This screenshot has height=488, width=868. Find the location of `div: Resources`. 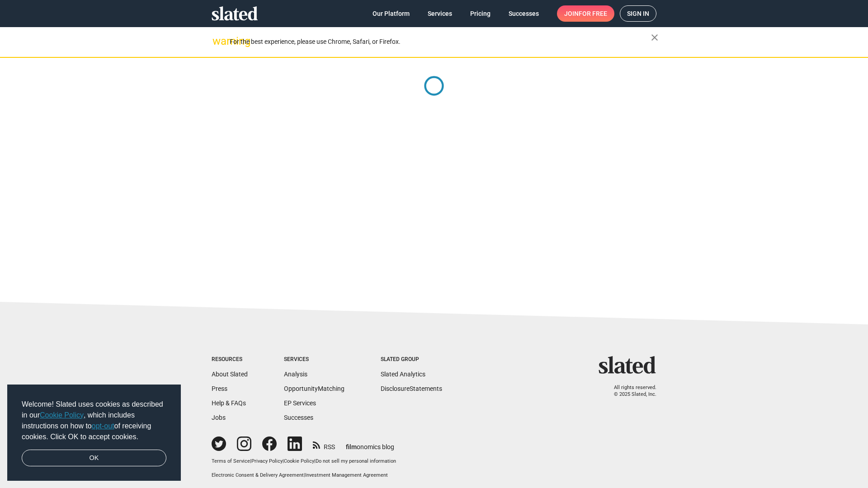

div: Resources is located at coordinates (230, 360).